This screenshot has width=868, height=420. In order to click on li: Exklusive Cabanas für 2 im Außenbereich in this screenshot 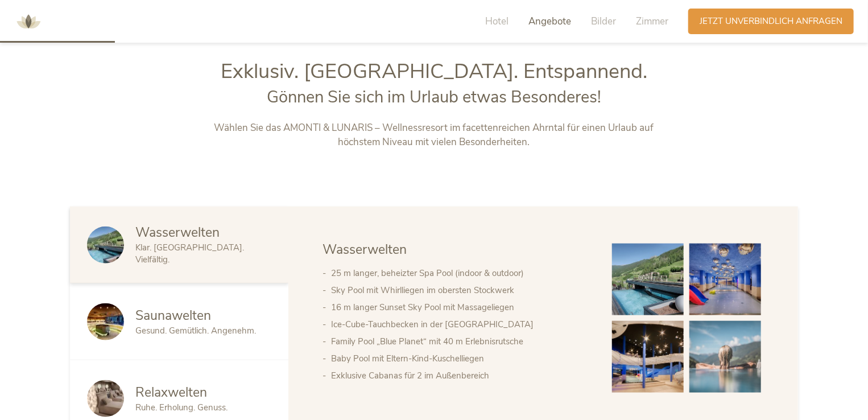, I will do `click(460, 375)`.